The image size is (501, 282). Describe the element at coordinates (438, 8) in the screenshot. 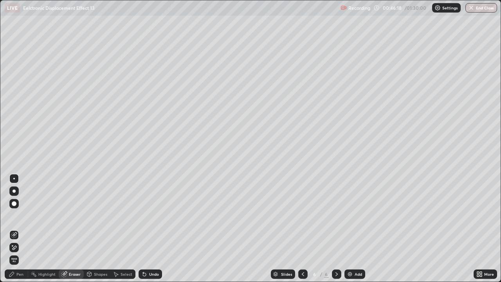

I see `img: class-settings-icons` at that location.